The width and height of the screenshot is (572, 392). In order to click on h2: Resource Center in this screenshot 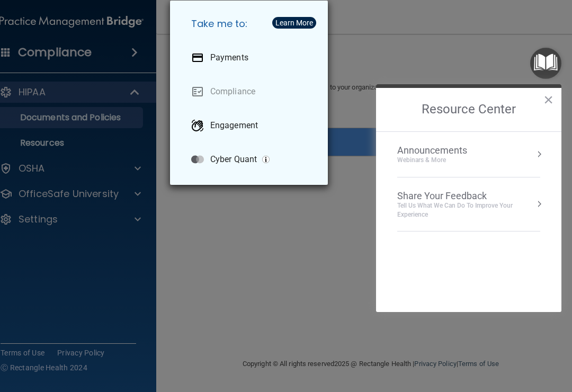, I will do `click(469, 109)`.